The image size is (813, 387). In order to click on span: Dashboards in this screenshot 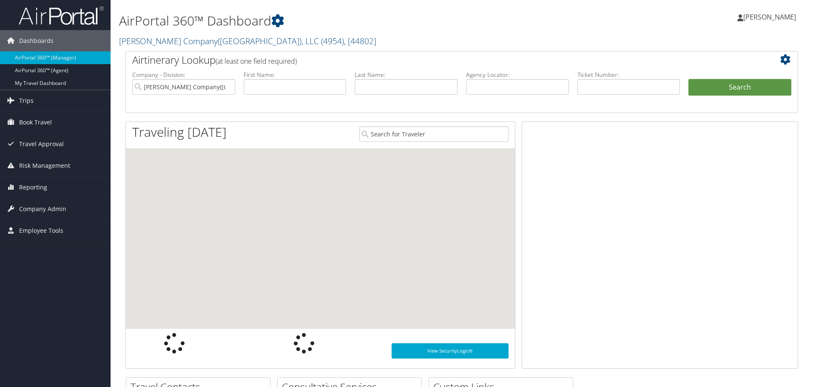, I will do `click(36, 41)`.